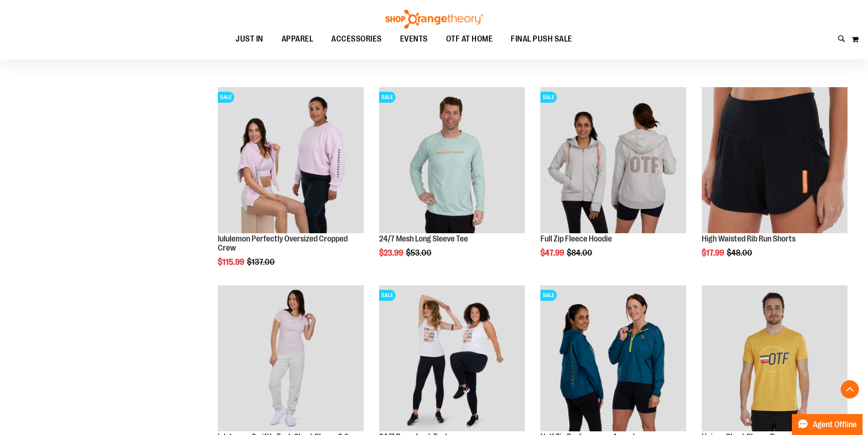  I want to click on span: $84.00, so click(580, 253).